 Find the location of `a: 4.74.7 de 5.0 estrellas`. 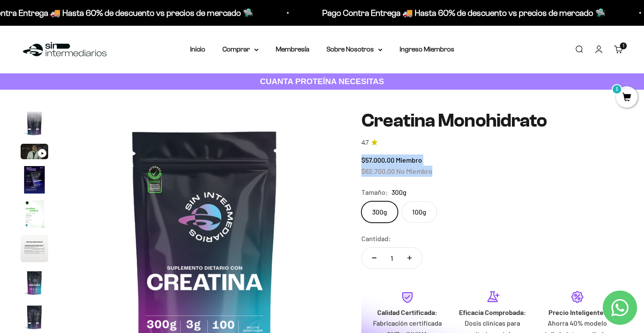

a: 4.74.7 de 5.0 estrellas is located at coordinates (492, 143).